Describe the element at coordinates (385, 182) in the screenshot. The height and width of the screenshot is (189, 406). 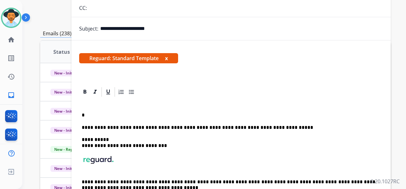
I see `p: 0.20.1027RC` at that location.